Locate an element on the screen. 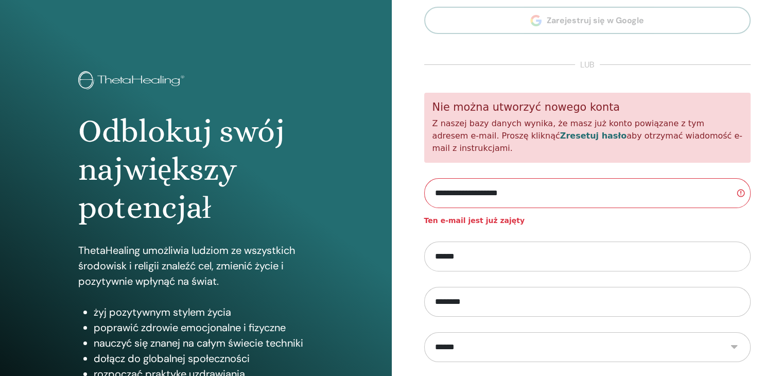 Image resolution: width=783 pixels, height=376 pixels. div: Z naszej bazy danych wynika, że masz już konto powiązane z tym adresem e-mail. Proszę kliknąć aby... is located at coordinates (587, 128).